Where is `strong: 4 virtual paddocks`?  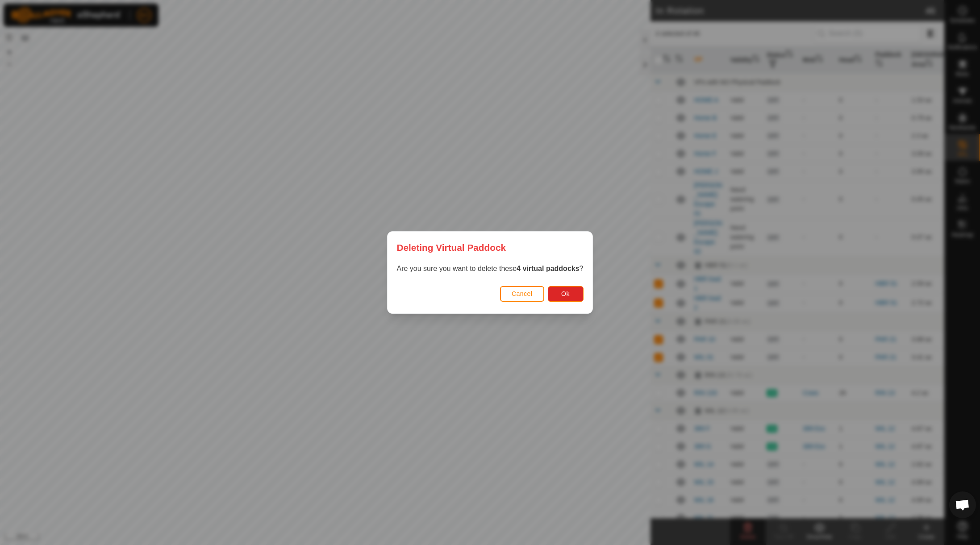 strong: 4 virtual paddocks is located at coordinates (548, 268).